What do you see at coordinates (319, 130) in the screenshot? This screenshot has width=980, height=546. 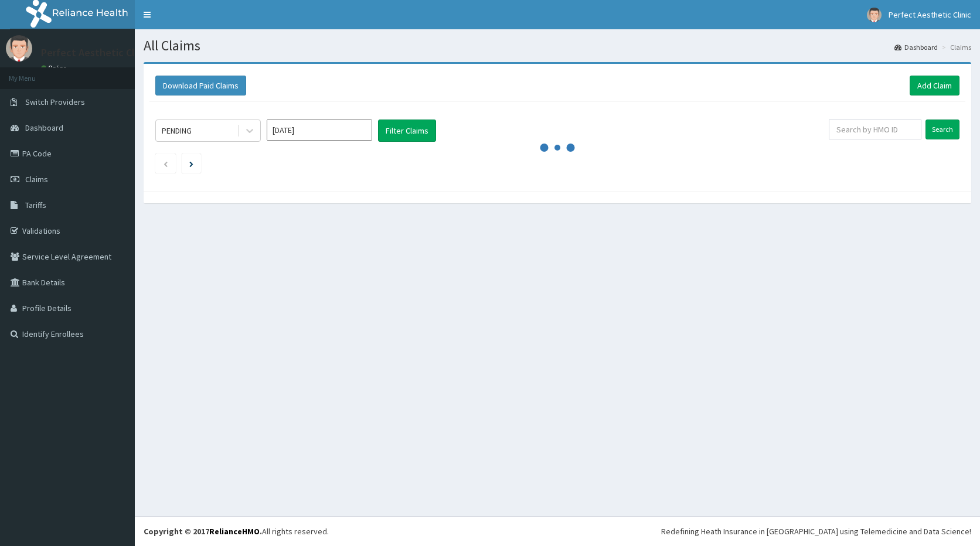 I see `input: Select Month and Year` at bounding box center [319, 130].